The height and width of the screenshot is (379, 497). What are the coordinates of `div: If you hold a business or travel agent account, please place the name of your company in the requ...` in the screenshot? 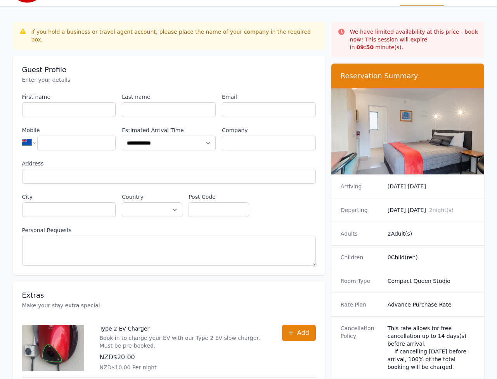 It's located at (175, 36).